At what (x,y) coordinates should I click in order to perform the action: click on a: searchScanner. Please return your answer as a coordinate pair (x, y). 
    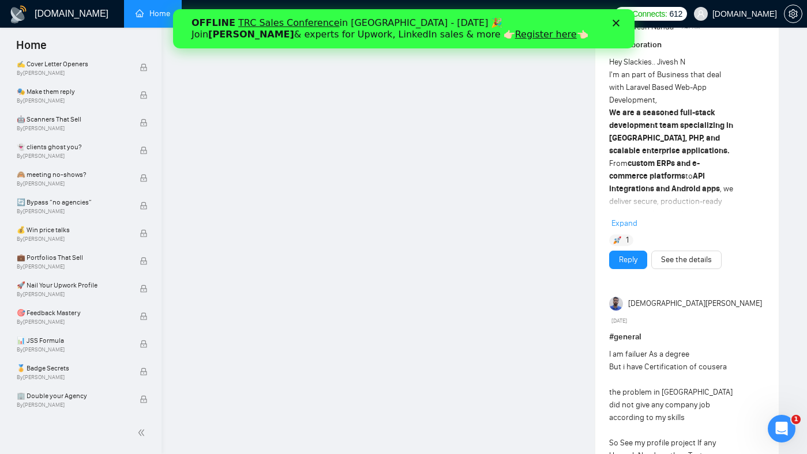
    Looking at the image, I should click on (290, 13).